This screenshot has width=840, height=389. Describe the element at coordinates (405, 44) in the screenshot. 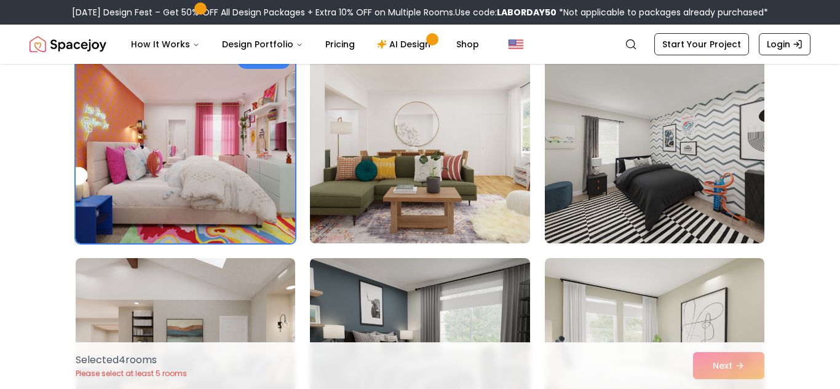

I see `a: AI Design` at that location.